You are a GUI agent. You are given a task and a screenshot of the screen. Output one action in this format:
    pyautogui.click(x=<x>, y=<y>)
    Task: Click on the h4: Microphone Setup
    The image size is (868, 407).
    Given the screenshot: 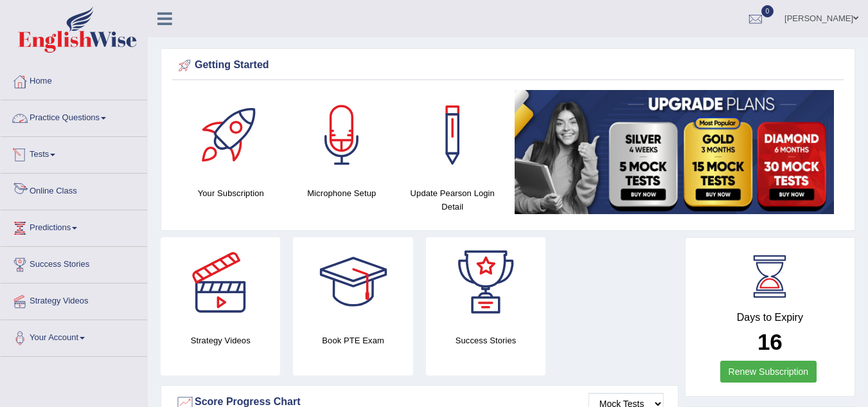 What is the action you would take?
    pyautogui.click(x=342, y=193)
    